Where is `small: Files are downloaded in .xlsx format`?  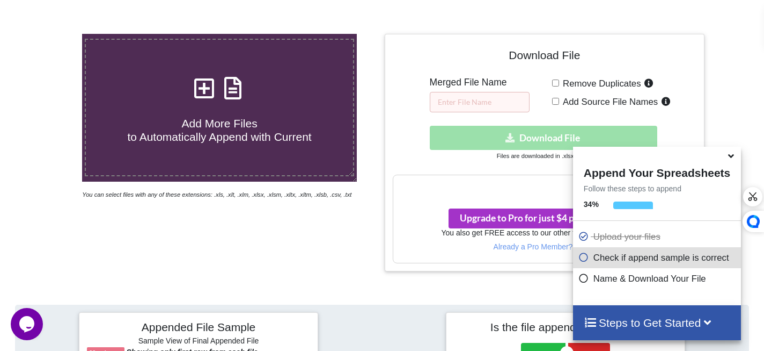 small: Files are downloaded in .xlsx format is located at coordinates (545, 156).